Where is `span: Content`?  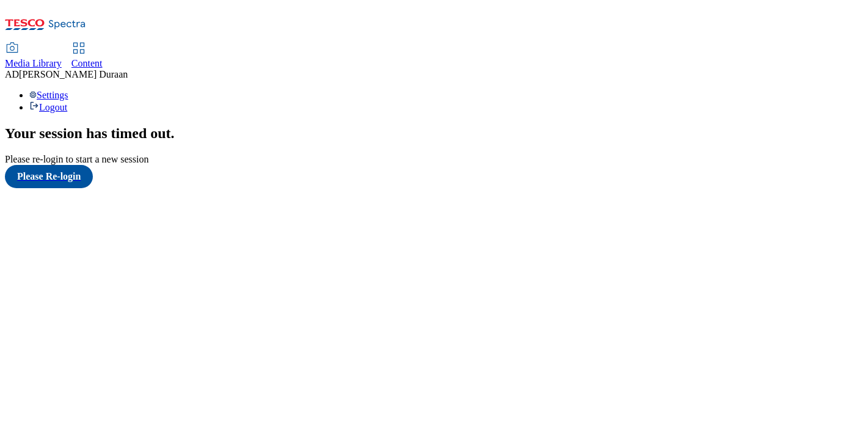 span: Content is located at coordinates (87, 63).